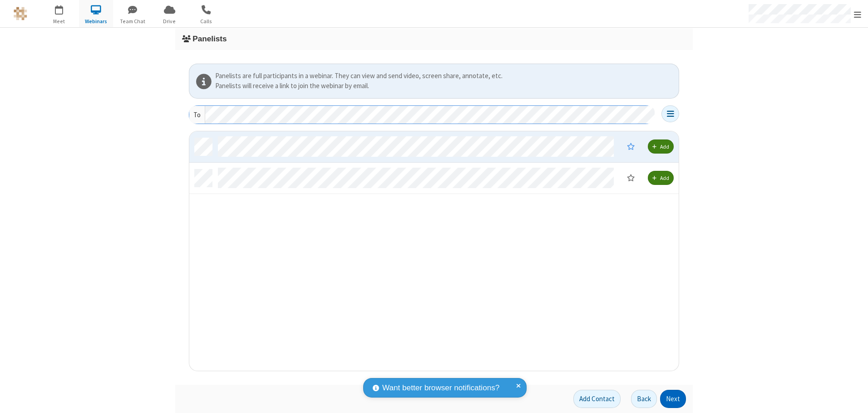  Describe the element at coordinates (630, 177) in the screenshot. I see `button: Moderator` at that location.